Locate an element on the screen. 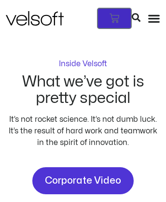  h2: What we’ve got is pretty special is located at coordinates (83, 89).